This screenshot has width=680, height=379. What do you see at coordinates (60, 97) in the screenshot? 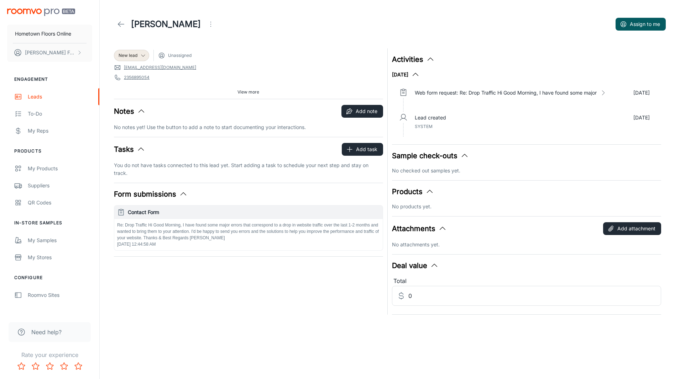
I see `div: Leads` at bounding box center [60, 97].